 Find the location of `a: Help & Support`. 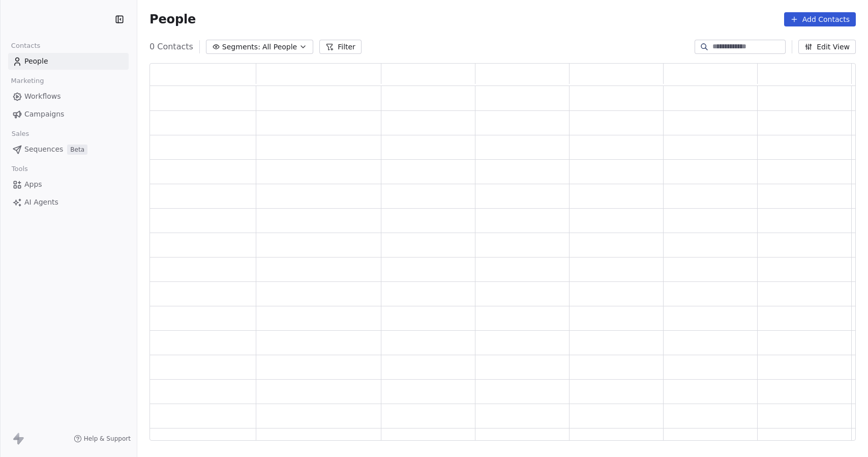

a: Help & Support is located at coordinates (102, 438).